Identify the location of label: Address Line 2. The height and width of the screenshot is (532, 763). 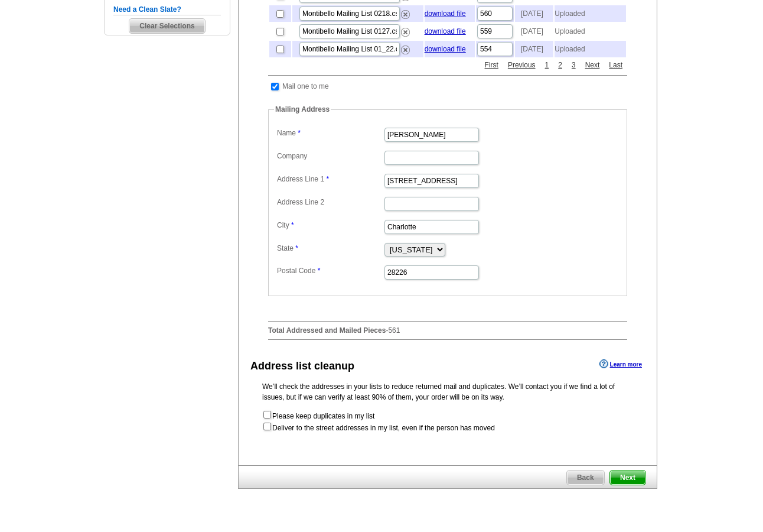
(330, 202).